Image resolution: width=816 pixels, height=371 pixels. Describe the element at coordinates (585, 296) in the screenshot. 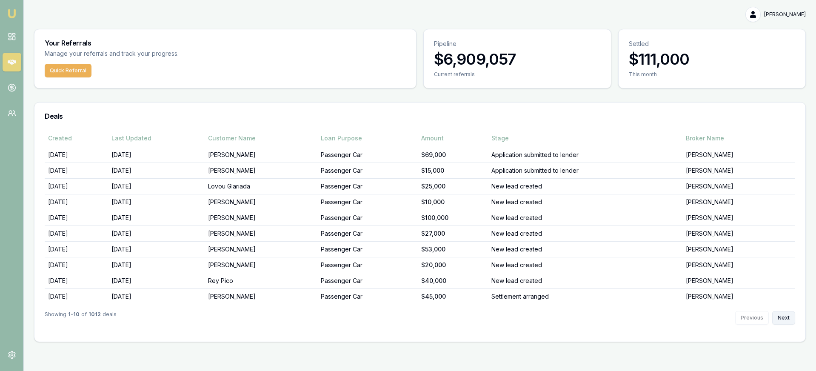

I see `td: Settlement arranged` at that location.